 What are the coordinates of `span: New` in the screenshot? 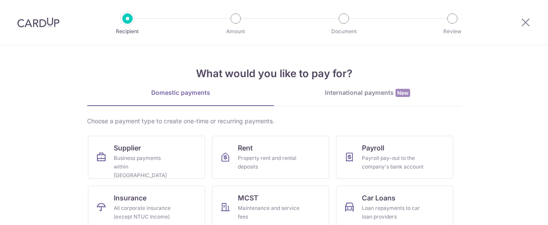 It's located at (403, 93).